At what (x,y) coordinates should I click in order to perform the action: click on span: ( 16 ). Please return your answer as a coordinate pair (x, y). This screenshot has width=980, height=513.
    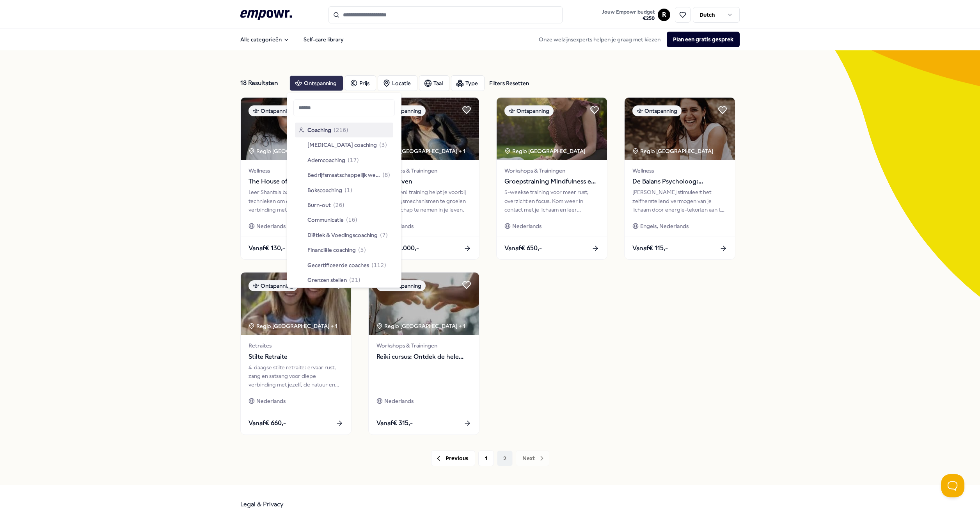
    Looking at the image, I should click on (352, 220).